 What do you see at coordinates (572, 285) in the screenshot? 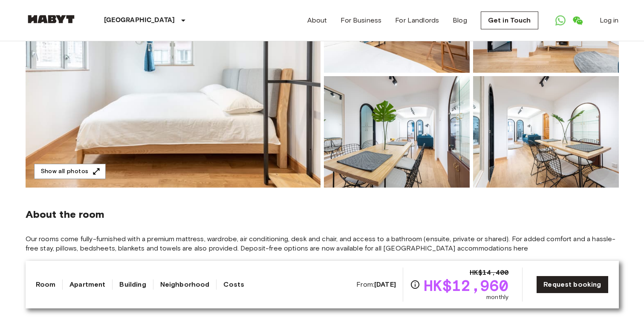
I see `a: Request booking` at bounding box center [572, 285].